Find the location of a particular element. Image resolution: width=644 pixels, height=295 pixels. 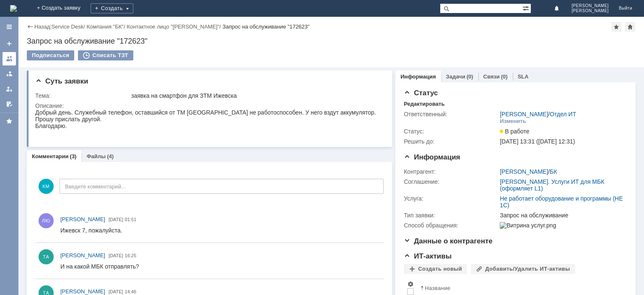

div: Создать is located at coordinates (112, 9).